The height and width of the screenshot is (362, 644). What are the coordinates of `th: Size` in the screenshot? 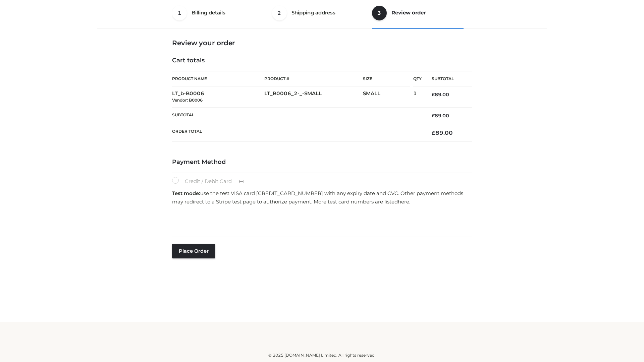 It's located at (386, 79).